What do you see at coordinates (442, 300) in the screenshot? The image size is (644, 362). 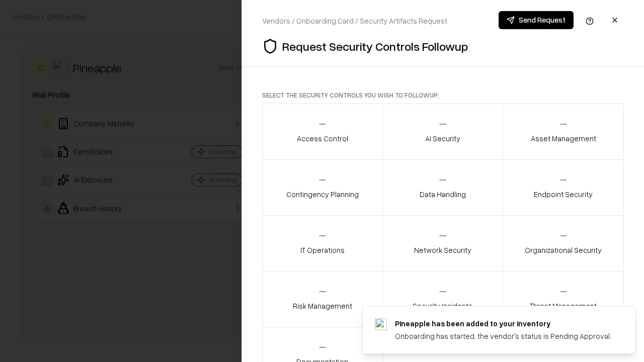 I see `button: Security Incidents` at bounding box center [442, 300].